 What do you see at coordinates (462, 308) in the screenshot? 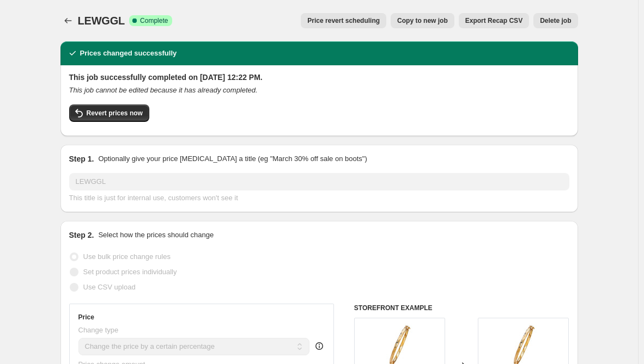
I see `h6: STOREFRONT EXAMPLE` at bounding box center [462, 308].